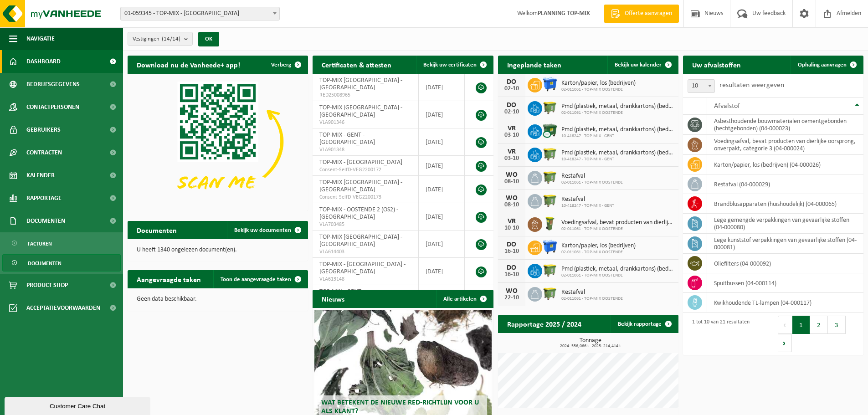 The image size is (868, 415). What do you see at coordinates (644, 324) in the screenshot?
I see `a: Bekijk rapportage` at bounding box center [644, 324].